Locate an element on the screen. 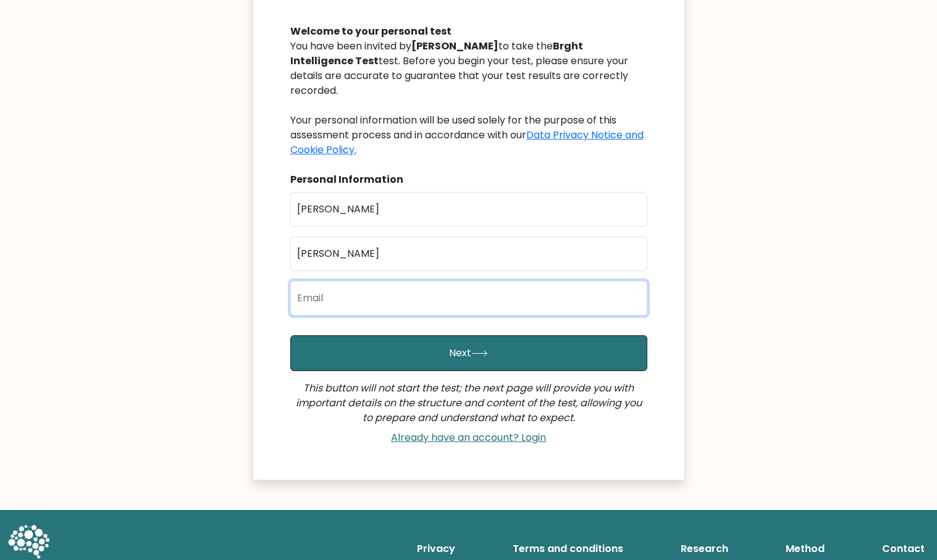  i: This button will not start the test; the next page will provide you with important details on the... is located at coordinates (469, 403).